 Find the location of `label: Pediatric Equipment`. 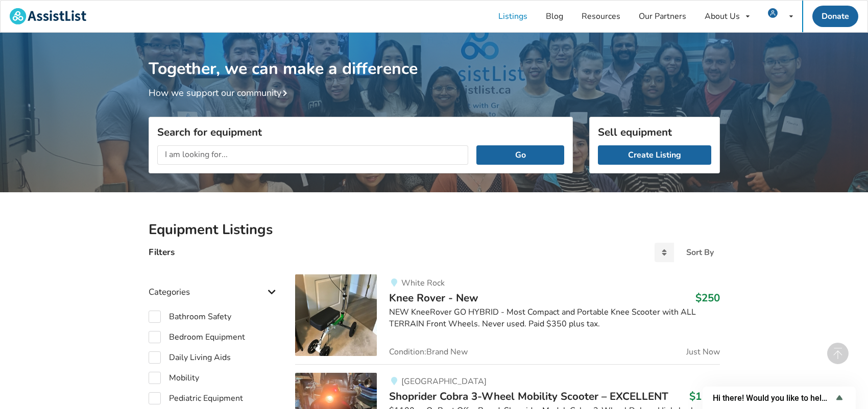

label: Pediatric Equipment is located at coordinates (195, 399).